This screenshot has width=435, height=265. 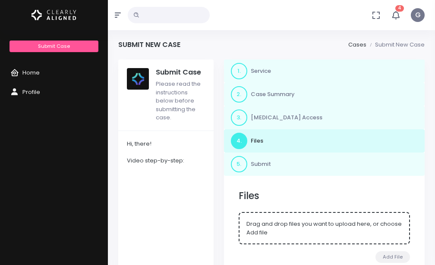 What do you see at coordinates (418, 15) in the screenshot?
I see `span: G` at bounding box center [418, 15].